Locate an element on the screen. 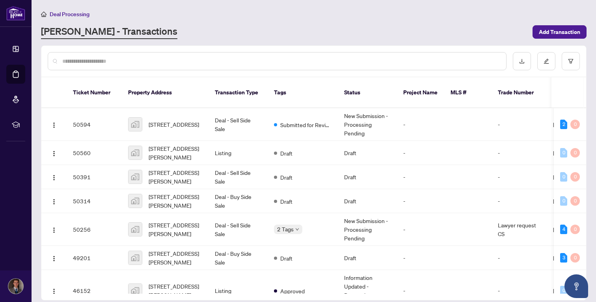  span: Deal Processing is located at coordinates (69, 14).